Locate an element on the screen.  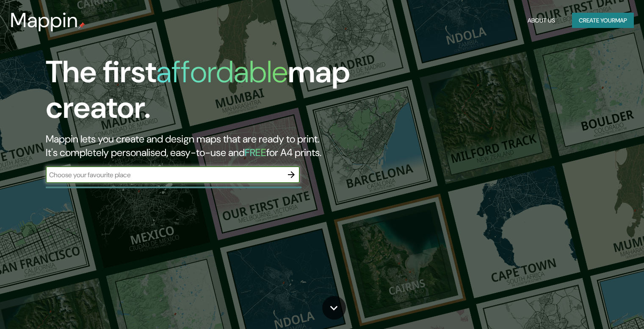
input: Choose your favourite place is located at coordinates (164, 175).